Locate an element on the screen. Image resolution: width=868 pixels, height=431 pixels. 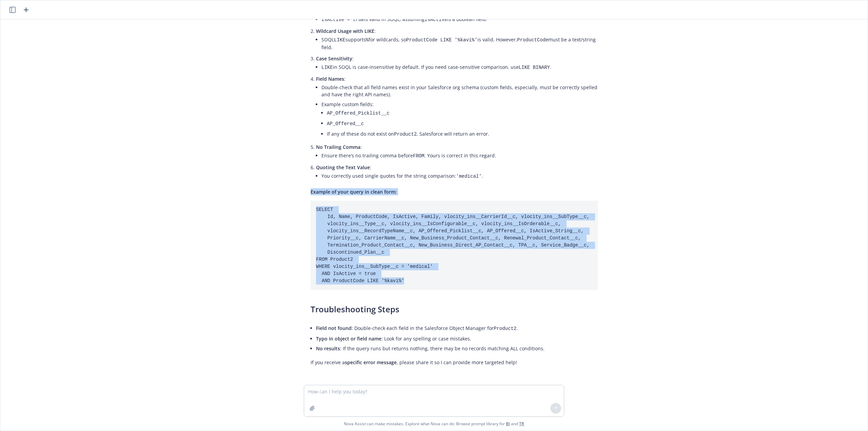
code: AP_Offered_Picklist__c is located at coordinates (358, 113).